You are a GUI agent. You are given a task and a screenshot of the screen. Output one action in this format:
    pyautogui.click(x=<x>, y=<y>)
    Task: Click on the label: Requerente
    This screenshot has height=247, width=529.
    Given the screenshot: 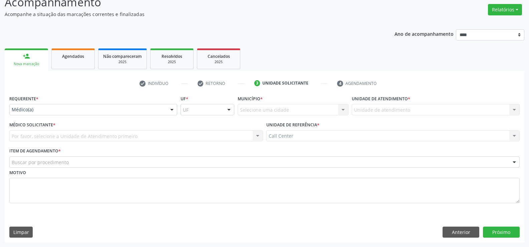 What is the action you would take?
    pyautogui.click(x=24, y=99)
    